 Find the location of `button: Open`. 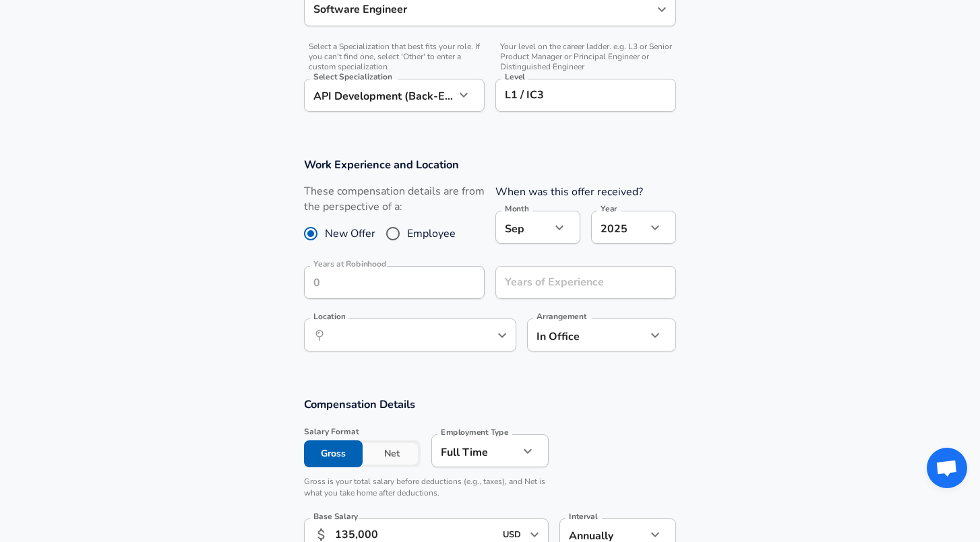

button: Open is located at coordinates (502, 336).